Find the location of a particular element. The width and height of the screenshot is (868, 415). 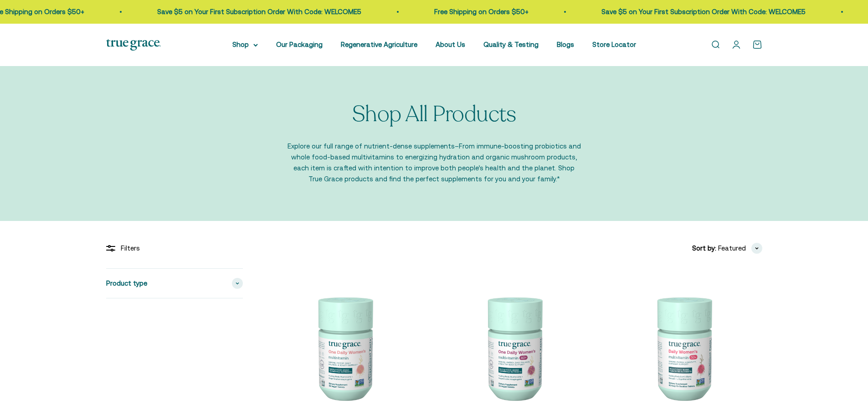

span: Product type is located at coordinates (126, 284).